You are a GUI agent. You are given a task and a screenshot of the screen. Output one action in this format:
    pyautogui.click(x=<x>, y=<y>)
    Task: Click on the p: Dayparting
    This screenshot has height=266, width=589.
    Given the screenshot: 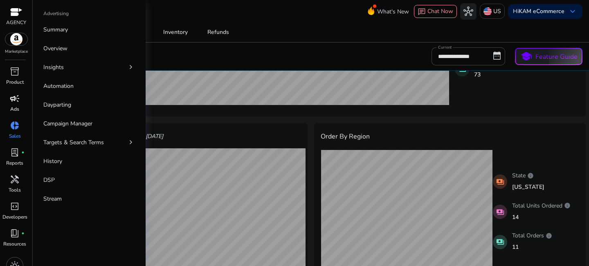 What is the action you would take?
    pyautogui.click(x=57, y=105)
    